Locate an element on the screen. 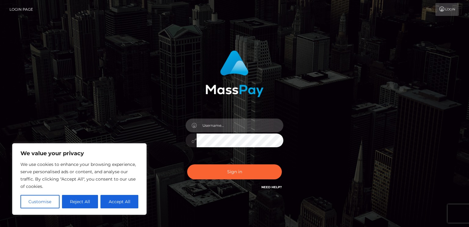  img: MassPay Login is located at coordinates (234, 74).